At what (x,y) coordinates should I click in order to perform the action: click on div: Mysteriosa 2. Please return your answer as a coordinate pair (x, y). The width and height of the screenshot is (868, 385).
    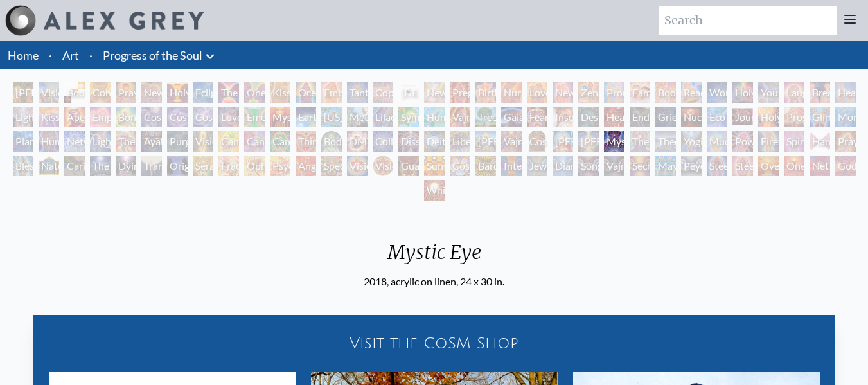
    Looking at the image, I should click on (280, 117).